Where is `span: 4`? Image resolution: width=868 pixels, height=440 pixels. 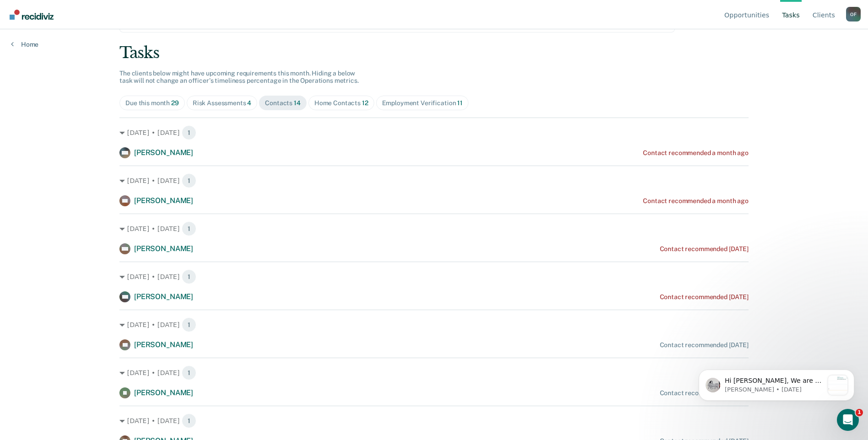 span: 4 is located at coordinates (249, 103).